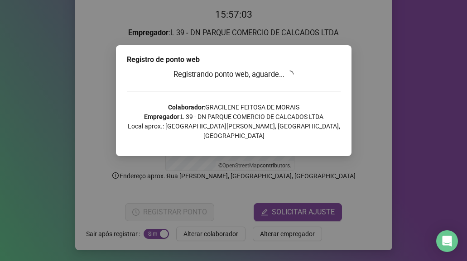 This screenshot has height=261, width=467. I want to click on strong: Colaborador, so click(186, 107).